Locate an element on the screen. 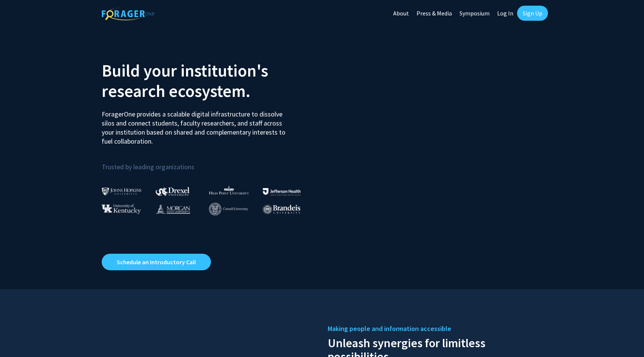  img: Cornell University is located at coordinates (228, 209).